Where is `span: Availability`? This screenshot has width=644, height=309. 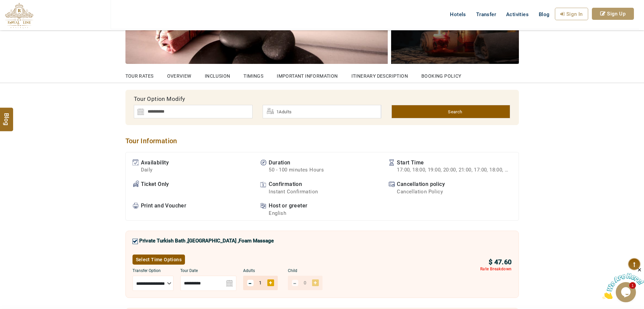
span: Availability is located at coordinates (155, 166).